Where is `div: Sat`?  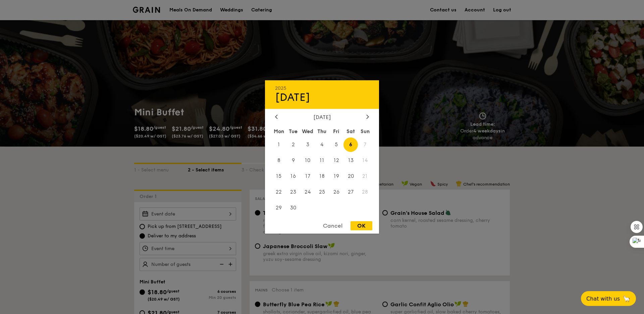 div: Sat is located at coordinates (350, 131).